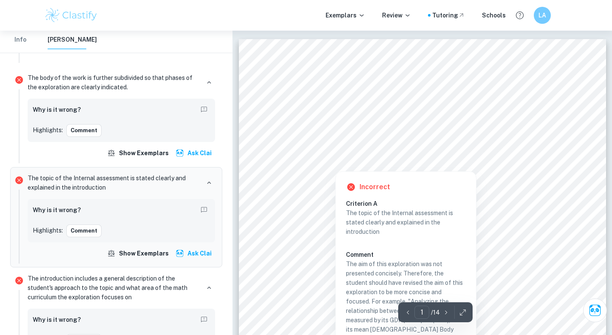 The width and height of the screenshot is (612, 335). Describe the element at coordinates (435, 312) in the screenshot. I see `p: / 14` at that location.